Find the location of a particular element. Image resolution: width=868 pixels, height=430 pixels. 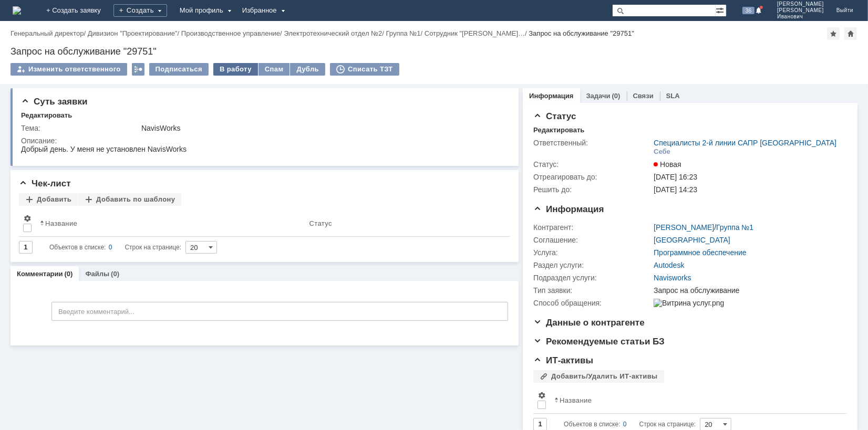

span: Иванович is located at coordinates (800, 17).